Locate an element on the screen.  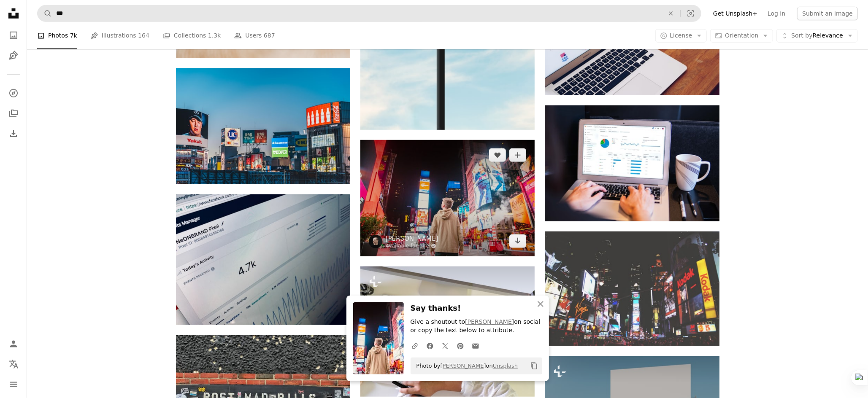
button: Like is located at coordinates (498, 155).